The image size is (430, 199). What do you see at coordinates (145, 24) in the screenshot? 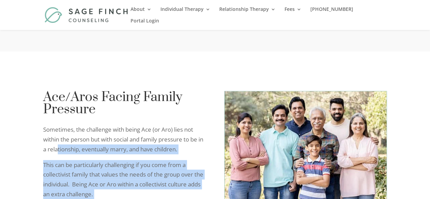
I see `a: Portal Login` at bounding box center [145, 24].